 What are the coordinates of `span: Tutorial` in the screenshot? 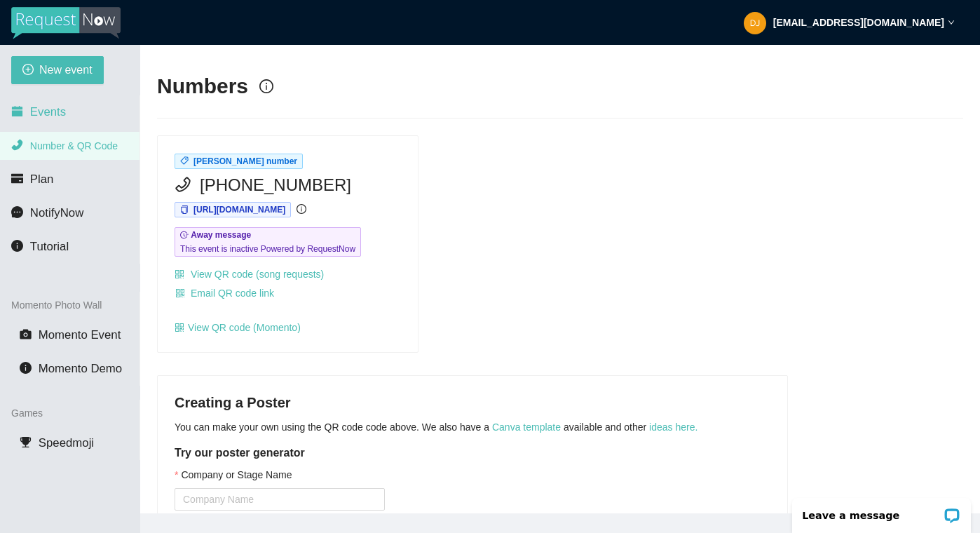 It's located at (49, 246).